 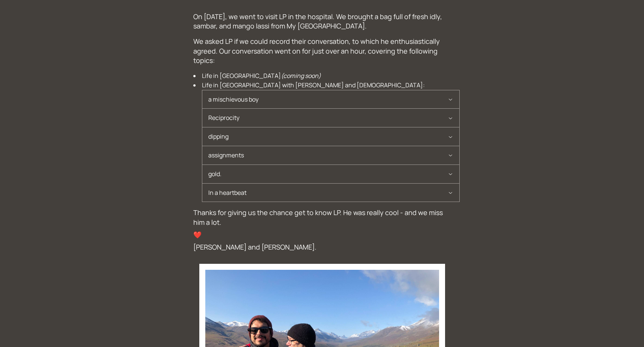 I want to click on button: assignments, so click(x=331, y=155).